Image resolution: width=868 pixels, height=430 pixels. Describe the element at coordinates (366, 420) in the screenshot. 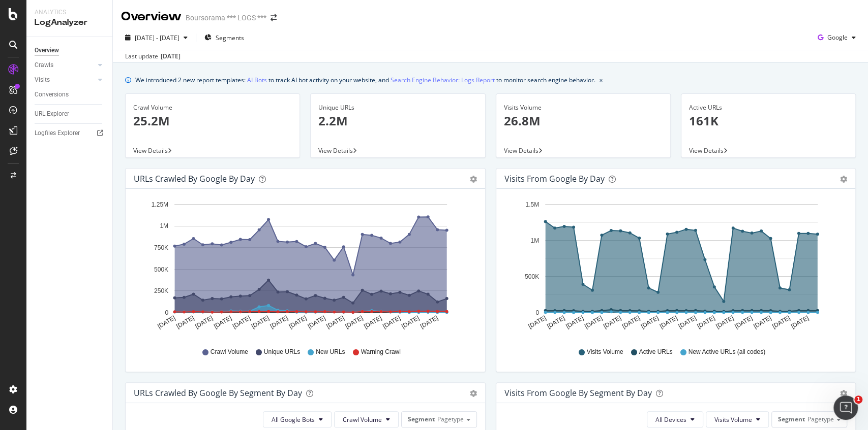

I see `button: Crawl Volume` at that location.